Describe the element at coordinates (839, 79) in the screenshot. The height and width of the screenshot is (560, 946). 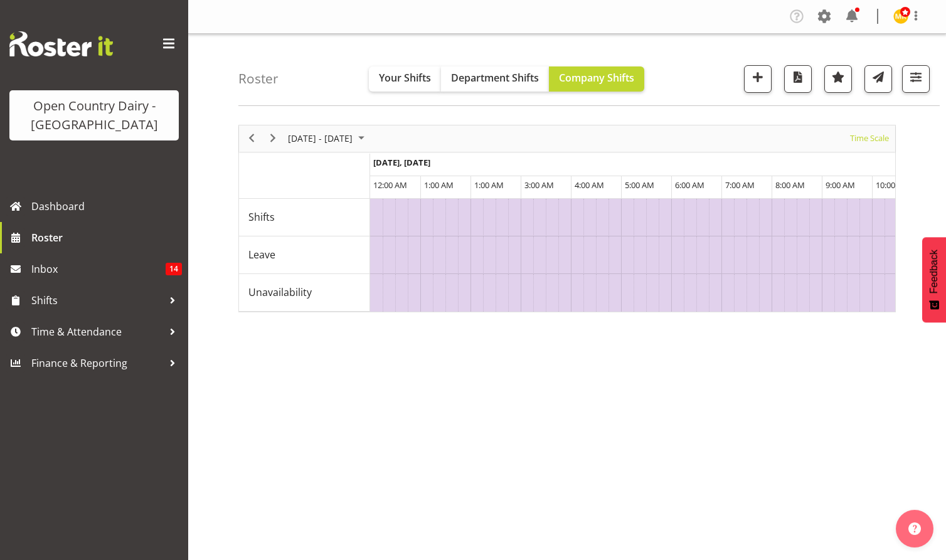
I see `button: Highlight an important date within the roster.` at that location.